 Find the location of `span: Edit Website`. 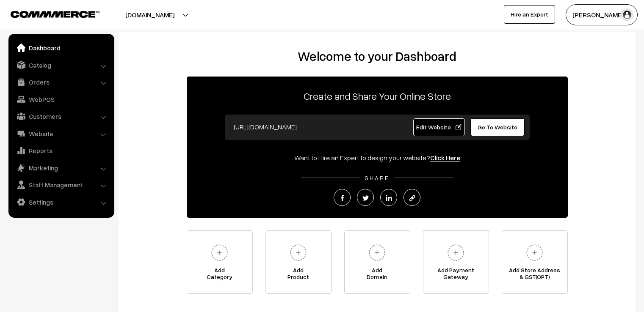

span: Edit Website is located at coordinates (439, 127).